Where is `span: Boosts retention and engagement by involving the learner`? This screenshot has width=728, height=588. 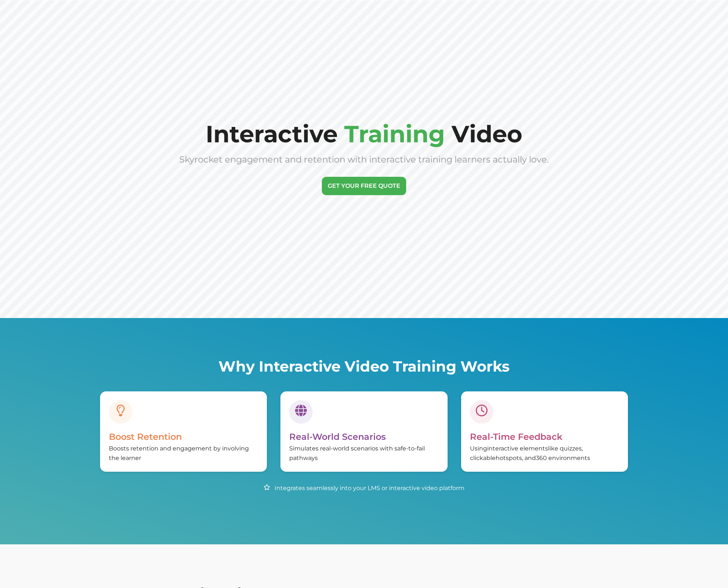
span: Boosts retention and engagement by involving the learner is located at coordinates (179, 453).